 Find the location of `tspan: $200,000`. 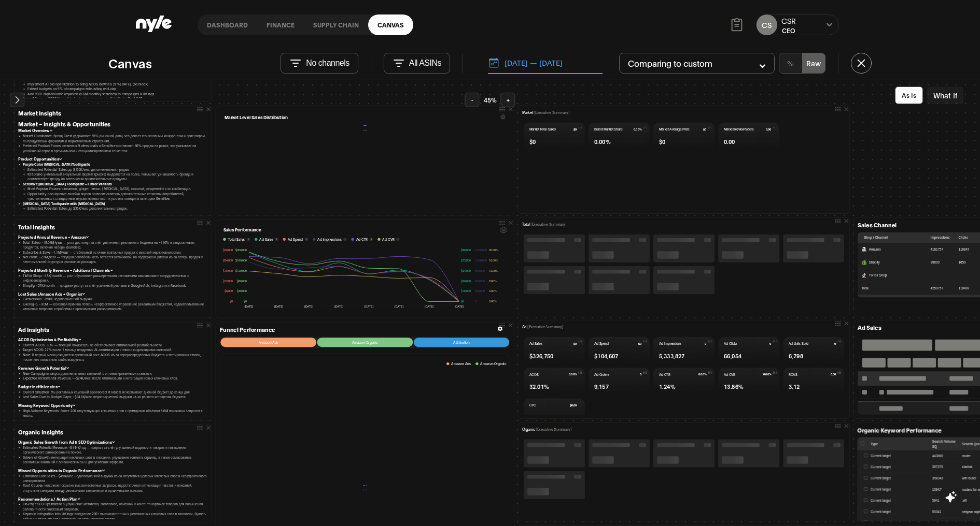

tspan: $200,000 is located at coordinates (241, 249).